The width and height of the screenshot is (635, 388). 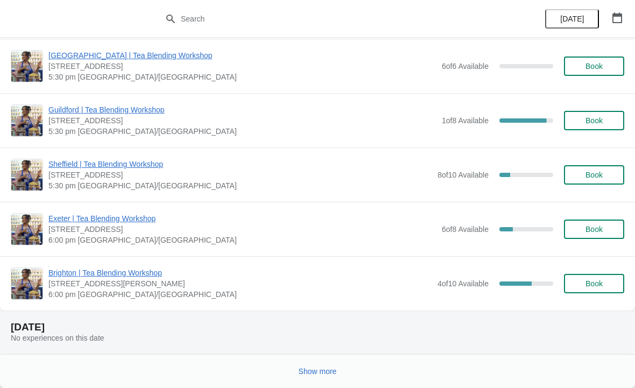 I want to click on span: 6 of 6 Available, so click(x=465, y=66).